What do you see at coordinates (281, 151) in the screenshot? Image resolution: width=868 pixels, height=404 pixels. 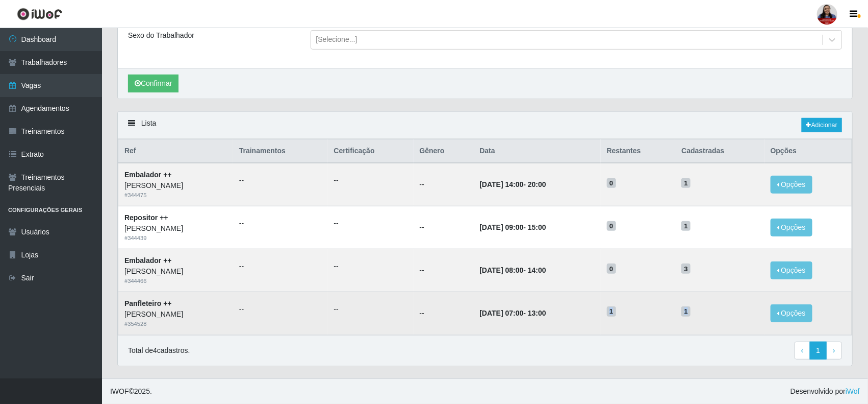 I see `th: Trainamentos` at bounding box center [281, 151].